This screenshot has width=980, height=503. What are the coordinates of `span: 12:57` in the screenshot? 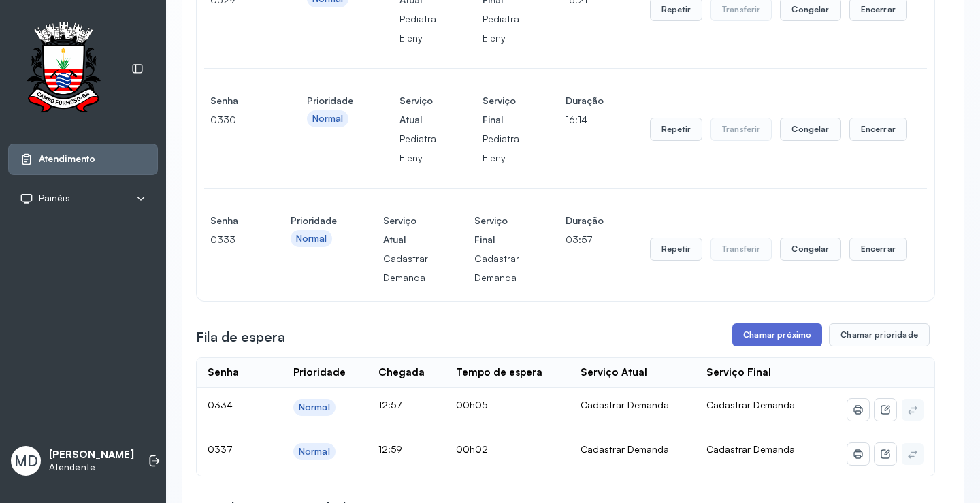 It's located at (390, 404).